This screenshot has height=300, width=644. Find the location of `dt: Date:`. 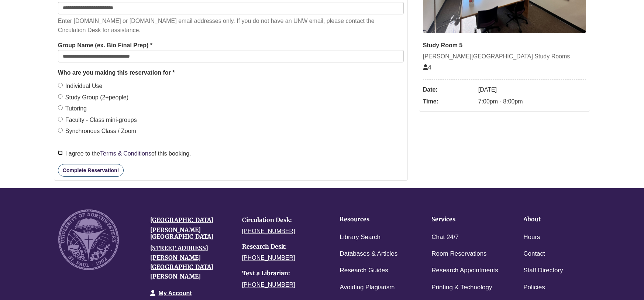

dt: Date: is located at coordinates (449, 90).